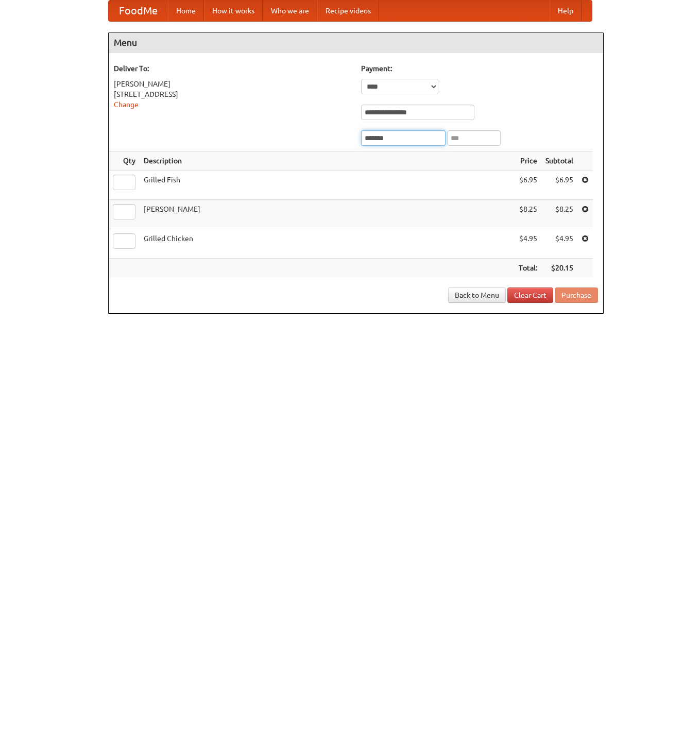 Image resolution: width=700 pixels, height=729 pixels. Describe the element at coordinates (124, 161) in the screenshot. I see `th: Qty` at that location.